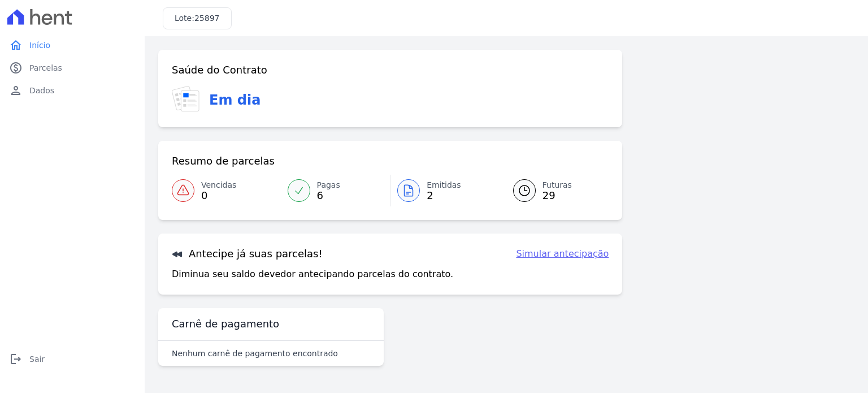 The height and width of the screenshot is (393, 868). I want to click on a: Pagas 6, so click(335, 191).